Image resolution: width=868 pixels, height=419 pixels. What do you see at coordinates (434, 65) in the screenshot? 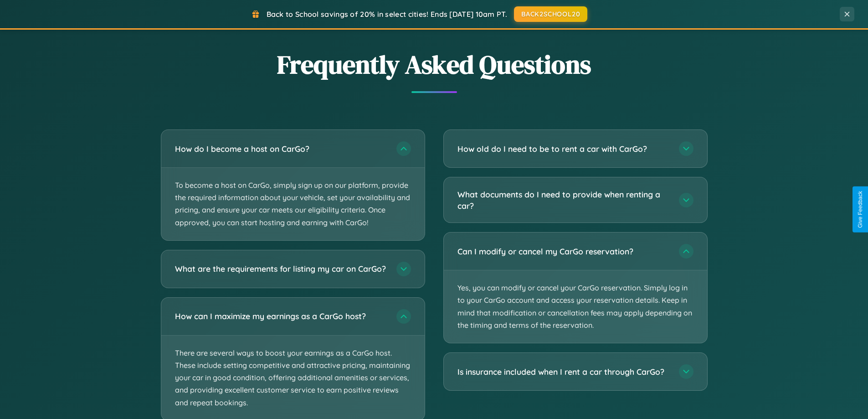
I see `h2: Frequently Asked Questions` at bounding box center [434, 65].